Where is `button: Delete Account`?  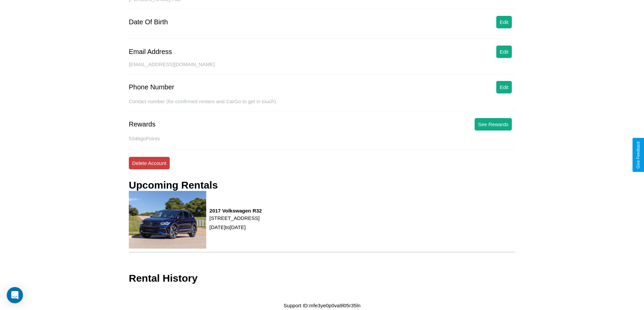 button: Delete Account is located at coordinates (149, 163).